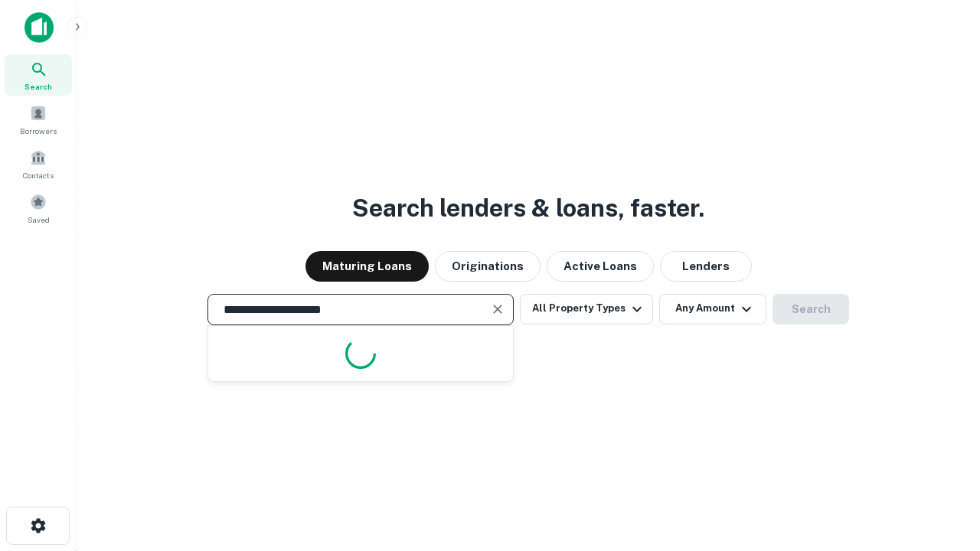 Image resolution: width=980 pixels, height=551 pixels. Describe the element at coordinates (528, 208) in the screenshot. I see `h3: Search lenders & loans, faster.` at that location.